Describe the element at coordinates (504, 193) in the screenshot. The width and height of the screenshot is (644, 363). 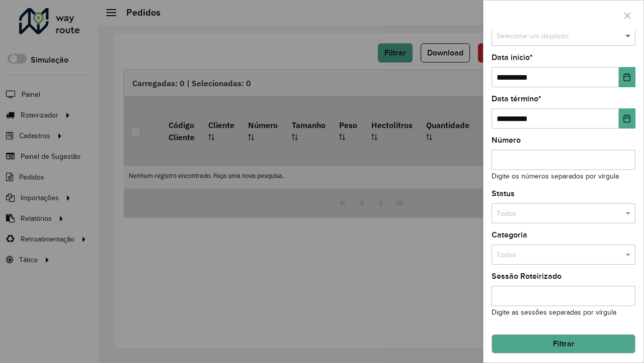
I see `label: Status` at that location.